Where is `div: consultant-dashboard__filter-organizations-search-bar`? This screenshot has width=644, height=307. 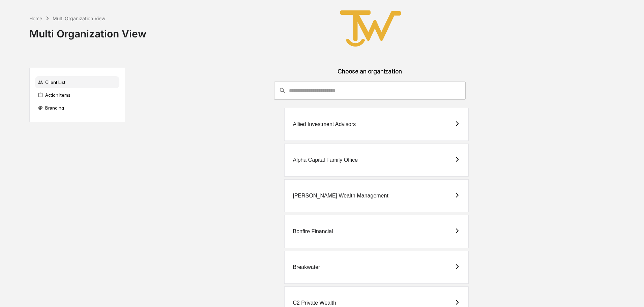
div: consultant-dashboard__filter-organizations-search-bar is located at coordinates (370, 91).